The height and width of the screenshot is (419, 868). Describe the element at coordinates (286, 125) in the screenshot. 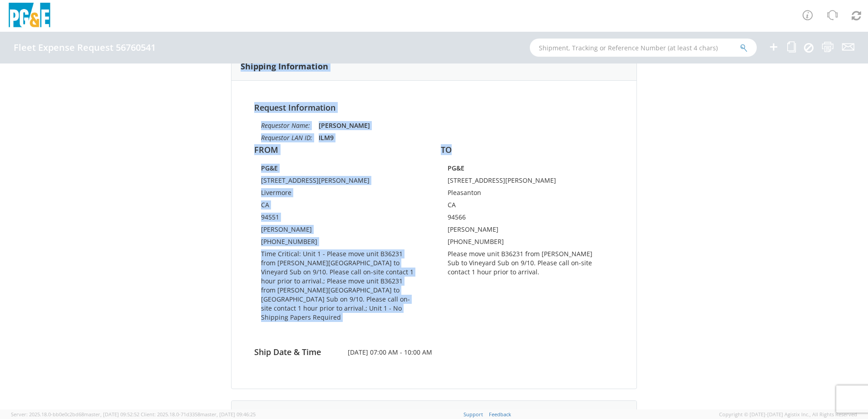

I see `i: Requestor Name:` at that location.